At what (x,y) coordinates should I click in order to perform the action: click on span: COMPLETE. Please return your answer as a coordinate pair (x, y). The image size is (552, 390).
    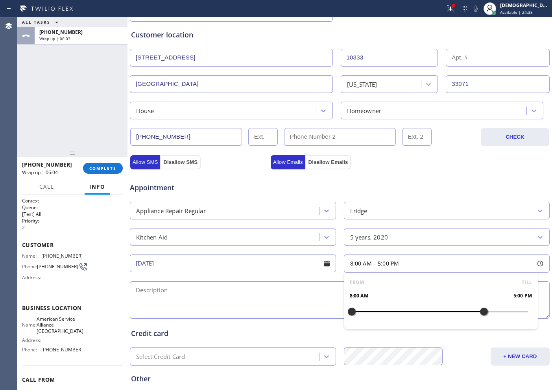
    Looking at the image, I should click on (103, 168).